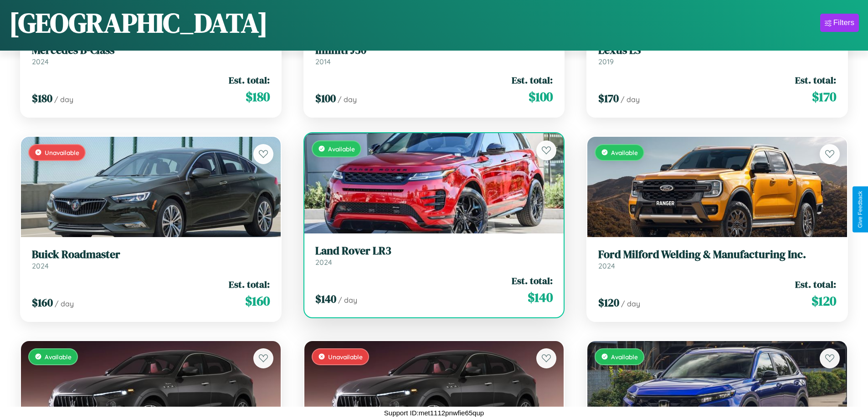  I want to click on a: Infiniti J302014, so click(434, 55).